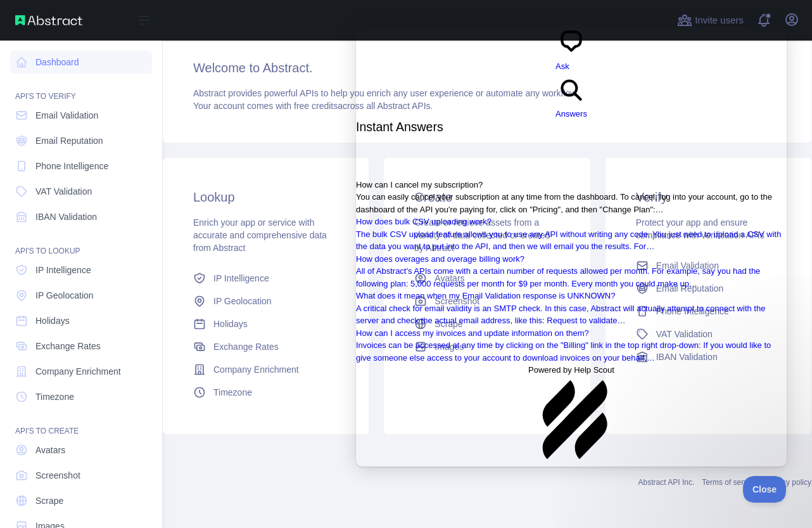  What do you see at coordinates (81, 423) in the screenshot?
I see `div: API'S TO CREATE` at bounding box center [81, 423].